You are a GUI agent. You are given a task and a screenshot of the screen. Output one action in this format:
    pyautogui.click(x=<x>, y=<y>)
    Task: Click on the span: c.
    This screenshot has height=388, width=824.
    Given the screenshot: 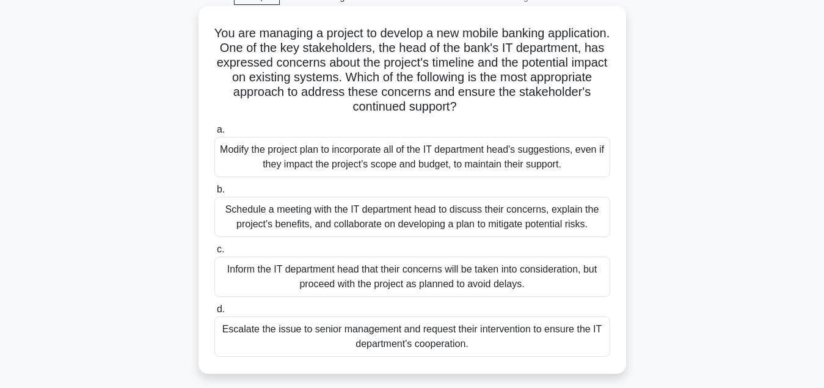 What is the action you would take?
    pyautogui.click(x=221, y=249)
    